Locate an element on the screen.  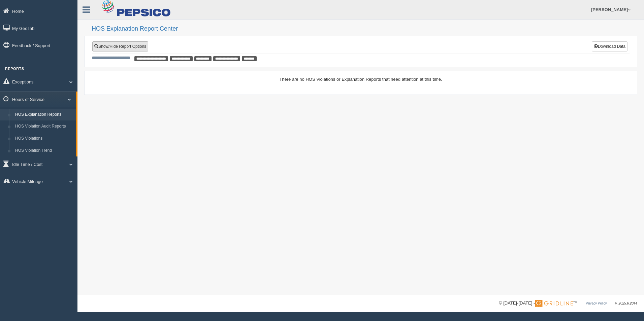
h2: HOS Explanation Report Center is located at coordinates (364, 29).